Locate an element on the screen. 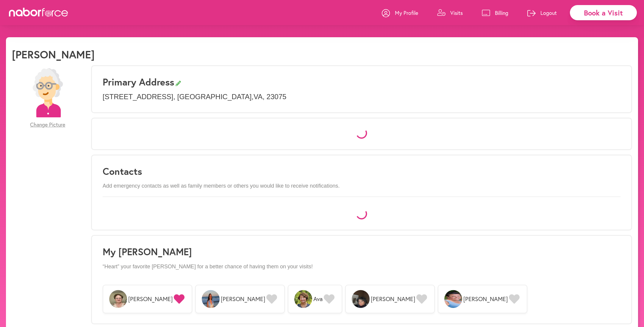  a: Billing is located at coordinates (495, 13).